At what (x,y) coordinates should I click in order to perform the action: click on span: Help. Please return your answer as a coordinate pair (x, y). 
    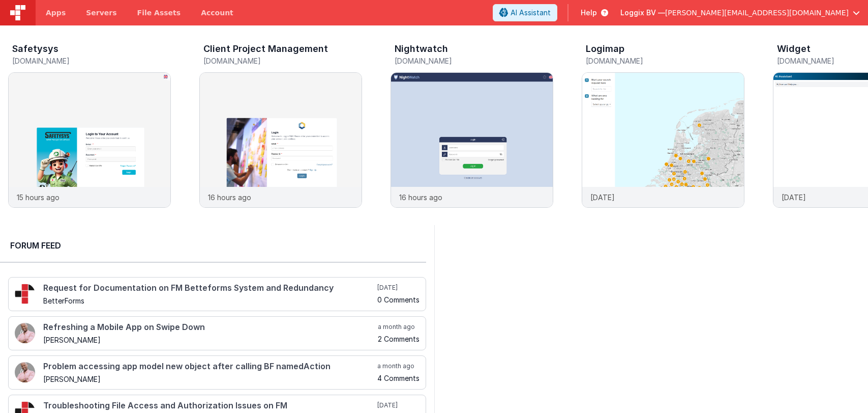
    Looking at the image, I should click on (589, 13).